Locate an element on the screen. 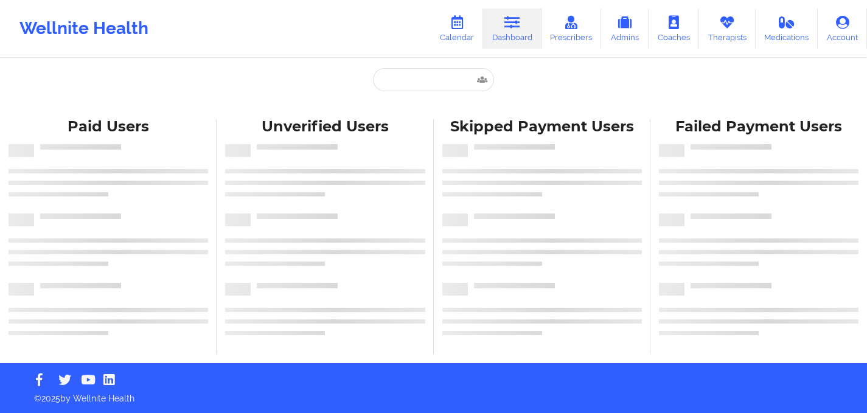 The width and height of the screenshot is (867, 413). div: Skipped Payment Users is located at coordinates (542, 127).